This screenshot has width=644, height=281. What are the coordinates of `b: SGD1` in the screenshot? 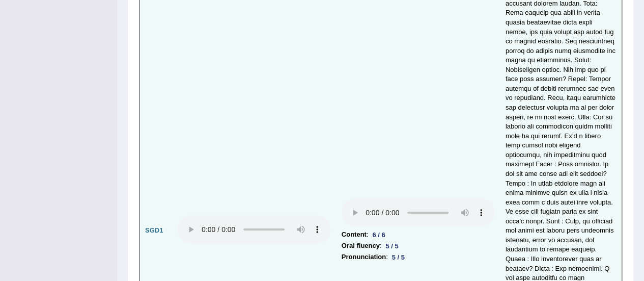 It's located at (154, 230).